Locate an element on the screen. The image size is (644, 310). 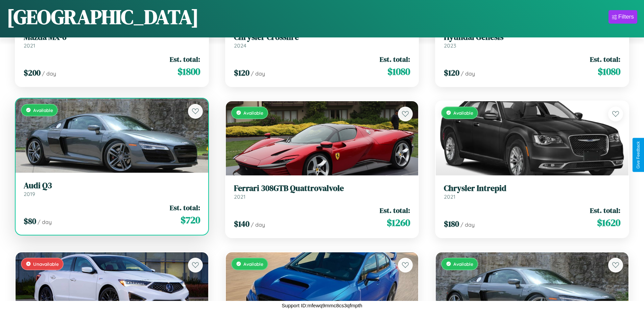
div: Filters is located at coordinates (626, 17).